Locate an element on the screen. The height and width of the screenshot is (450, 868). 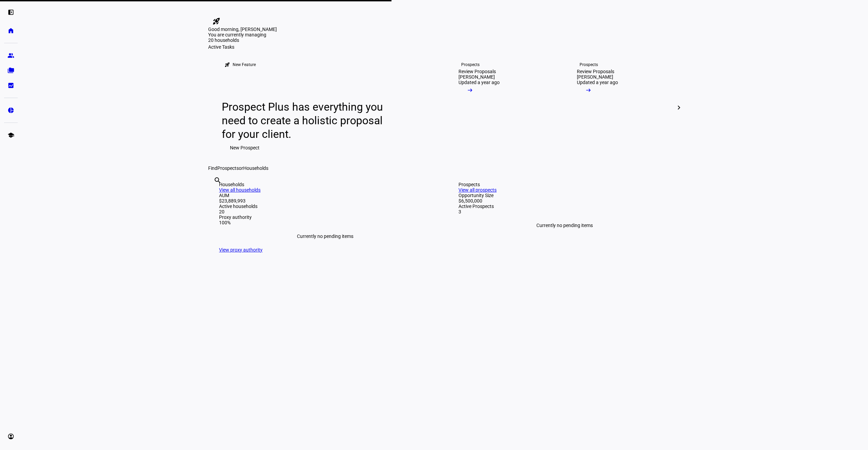
mat-icon: chevron_right is located at coordinates (679, 108).